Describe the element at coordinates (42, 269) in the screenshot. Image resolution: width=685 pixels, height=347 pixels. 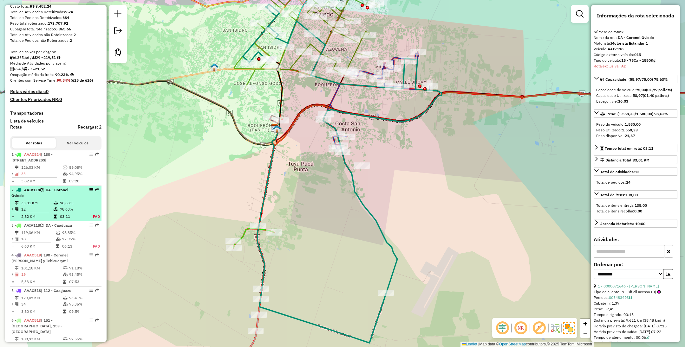
I see `td: 101,18 KM` at that location.